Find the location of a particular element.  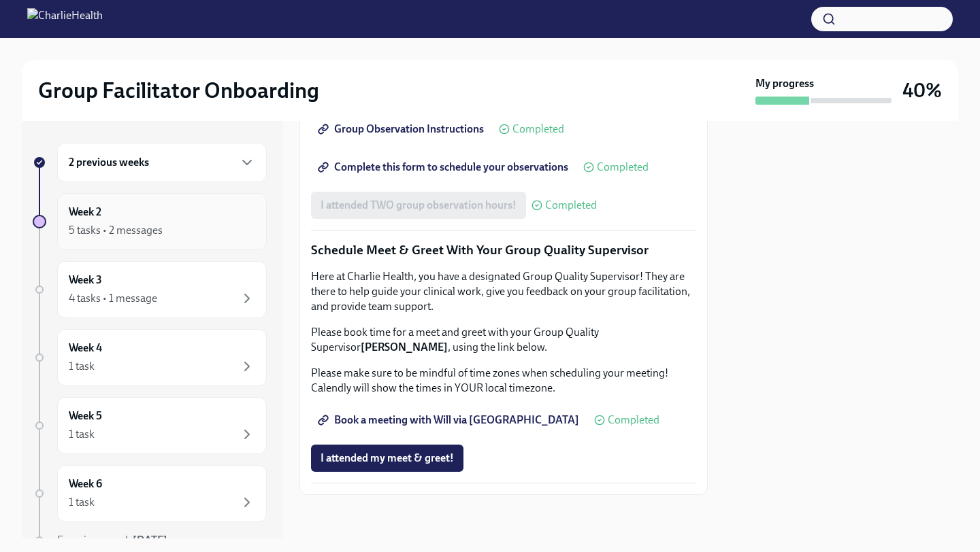

h2: Group Facilitator Onboarding is located at coordinates (178, 90).